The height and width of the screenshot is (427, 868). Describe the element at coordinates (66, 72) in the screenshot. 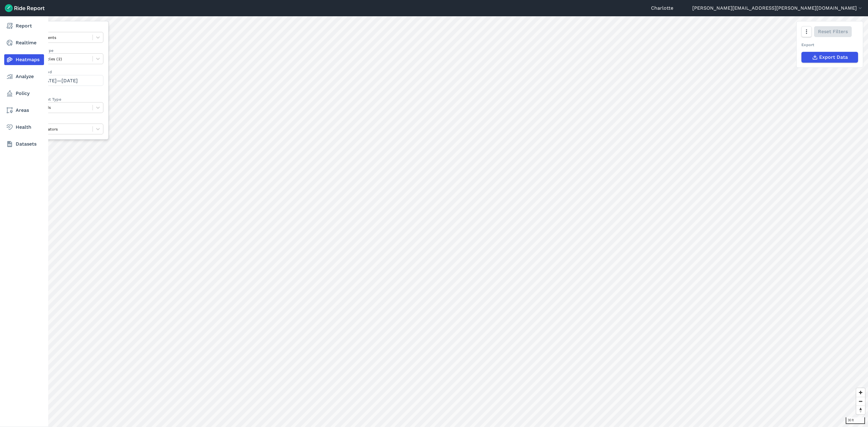

I see `label: Data Period` at that location.